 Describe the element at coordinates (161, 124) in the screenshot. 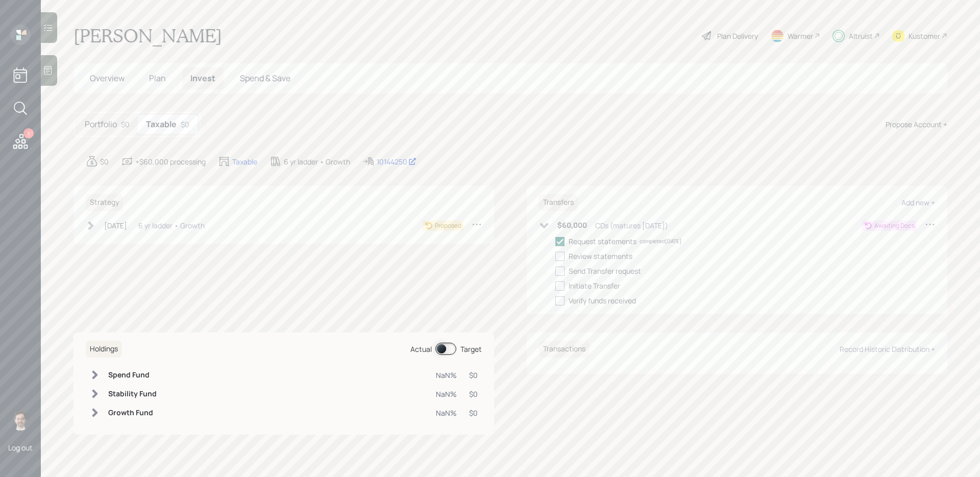

I see `h5: Taxable` at that location.